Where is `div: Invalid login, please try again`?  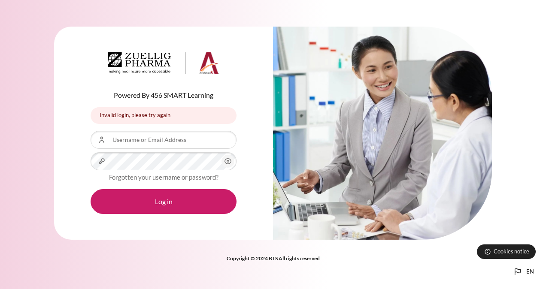
div: Invalid login, please try again is located at coordinates (163, 115).